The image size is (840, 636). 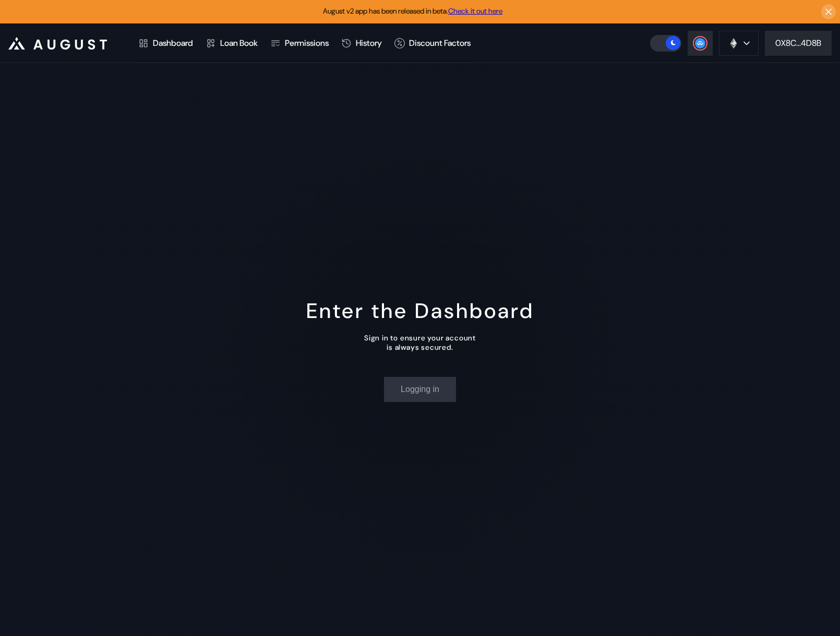 What do you see at coordinates (369, 43) in the screenshot?
I see `div: History` at bounding box center [369, 43].